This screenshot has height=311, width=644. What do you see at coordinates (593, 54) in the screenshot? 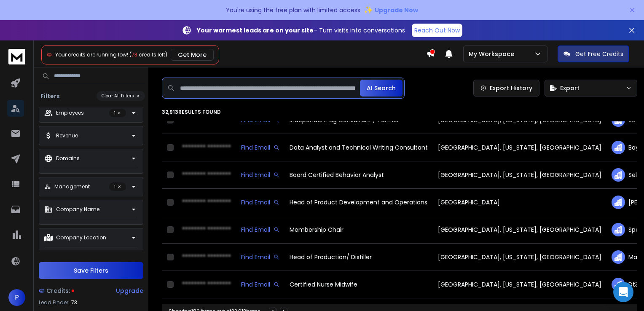
I see `button: Get Free Credits` at bounding box center [593, 54].